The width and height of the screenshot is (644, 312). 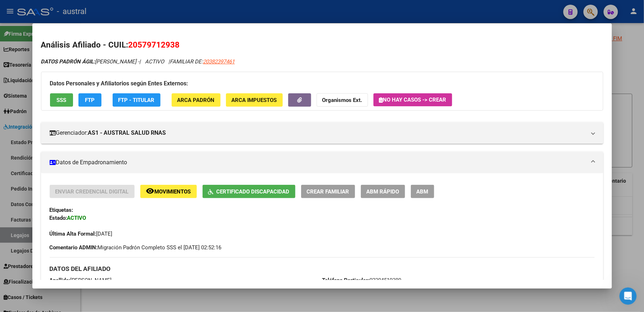 What do you see at coordinates (82, 101) in the screenshot?
I see `div: Buenas tardes! la semana pasada estuve de licencia y me habia quedado pendiente esto.Me podras in...` at bounding box center [82, 101].